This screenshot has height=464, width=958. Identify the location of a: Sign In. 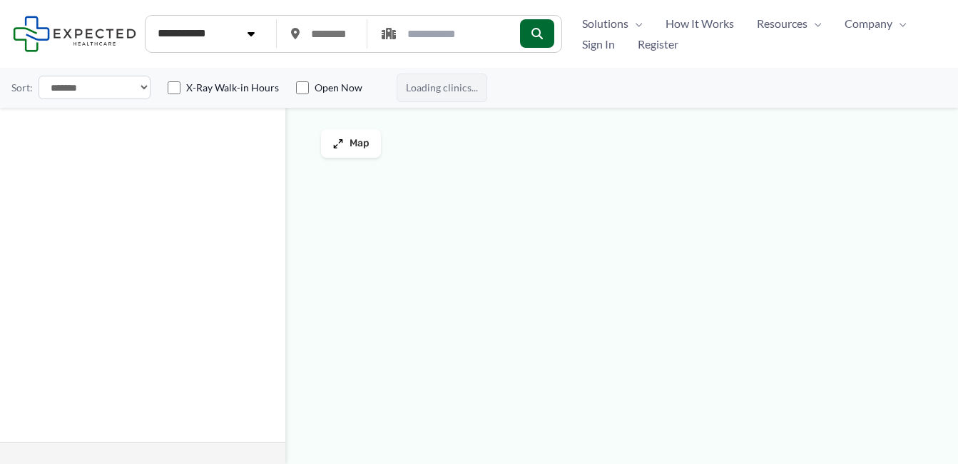
(599, 44).